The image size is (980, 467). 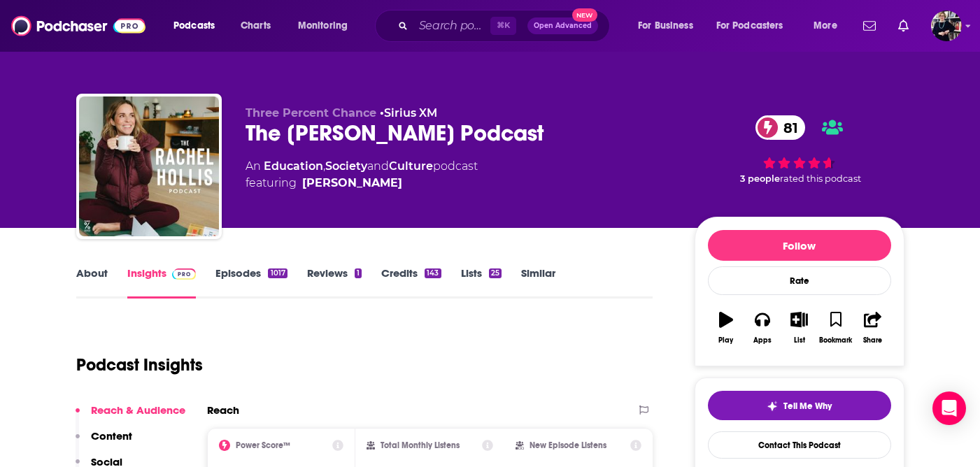 What do you see at coordinates (725, 341) in the screenshot?
I see `div: Play` at bounding box center [725, 341].